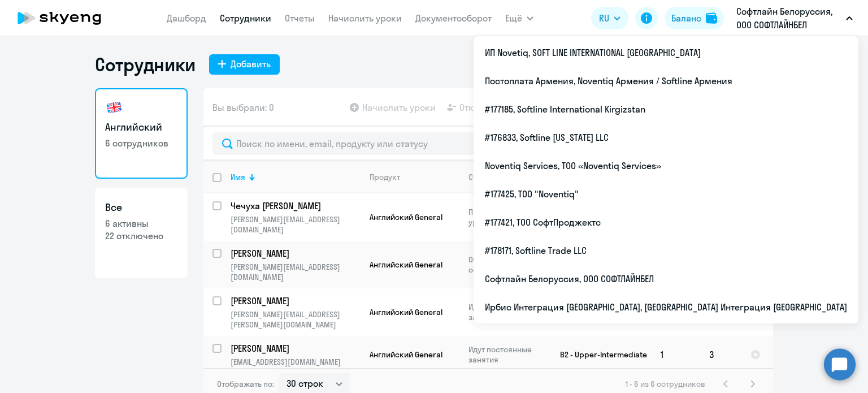 Image resolution: width=868 pixels, height=393 pixels. I want to click on a: Балансbalance, so click(694, 18).